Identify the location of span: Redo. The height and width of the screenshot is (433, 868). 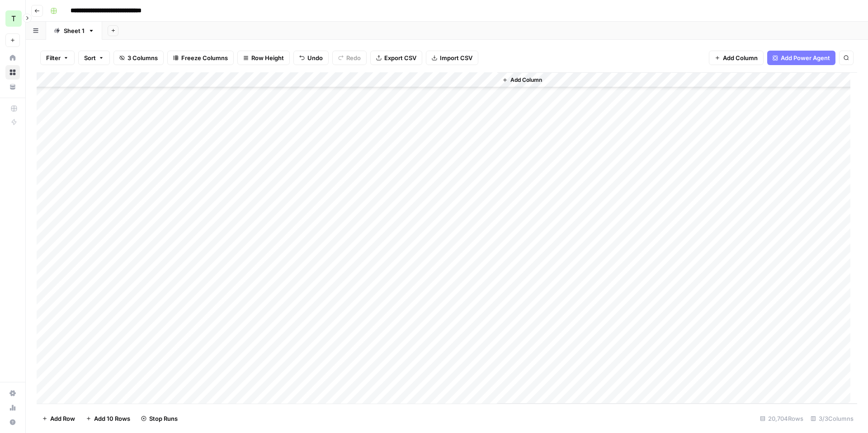
(354, 57).